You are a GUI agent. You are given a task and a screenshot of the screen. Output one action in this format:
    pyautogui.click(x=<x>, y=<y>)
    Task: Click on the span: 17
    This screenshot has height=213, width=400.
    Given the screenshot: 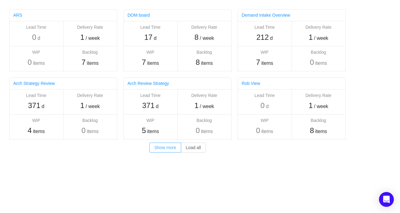 What is the action you would take?
    pyautogui.click(x=148, y=37)
    